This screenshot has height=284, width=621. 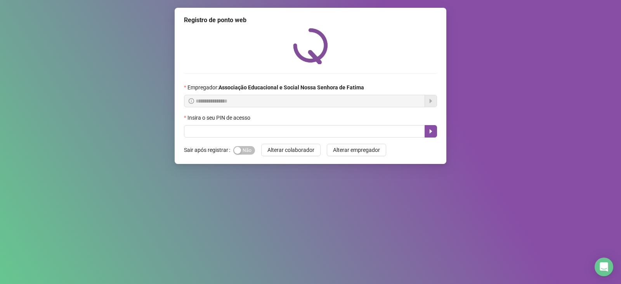 What do you see at coordinates (275, 87) in the screenshot?
I see `span: Empregador :` at bounding box center [275, 87].